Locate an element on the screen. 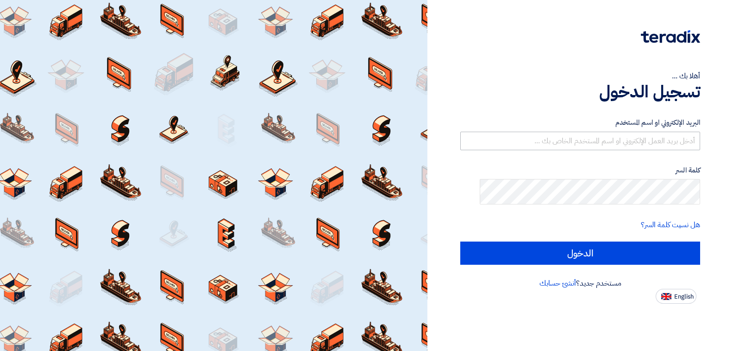  img: Teradix logo is located at coordinates (671, 37).